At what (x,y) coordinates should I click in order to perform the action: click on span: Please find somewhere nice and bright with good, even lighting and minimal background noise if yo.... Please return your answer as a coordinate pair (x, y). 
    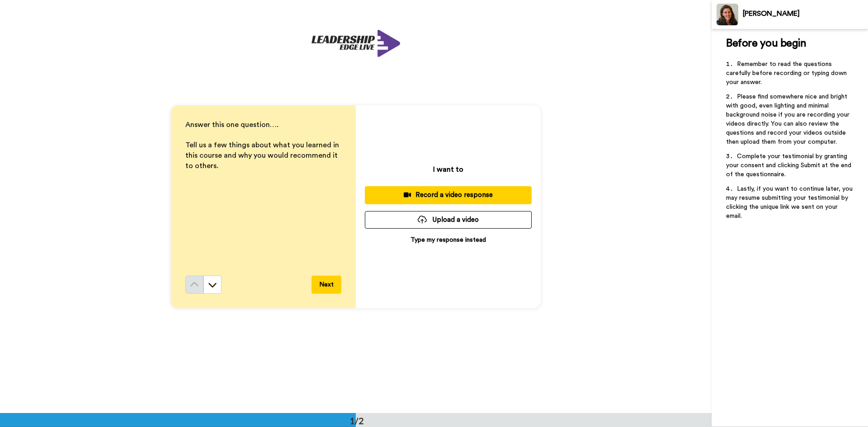
    Looking at the image, I should click on (789, 119).